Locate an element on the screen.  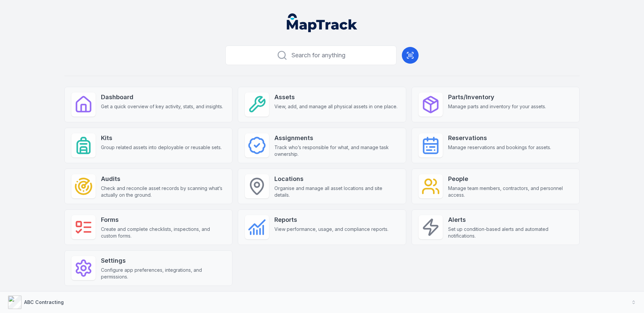
span: View performance, usage, and compliance reports. is located at coordinates (331, 229).